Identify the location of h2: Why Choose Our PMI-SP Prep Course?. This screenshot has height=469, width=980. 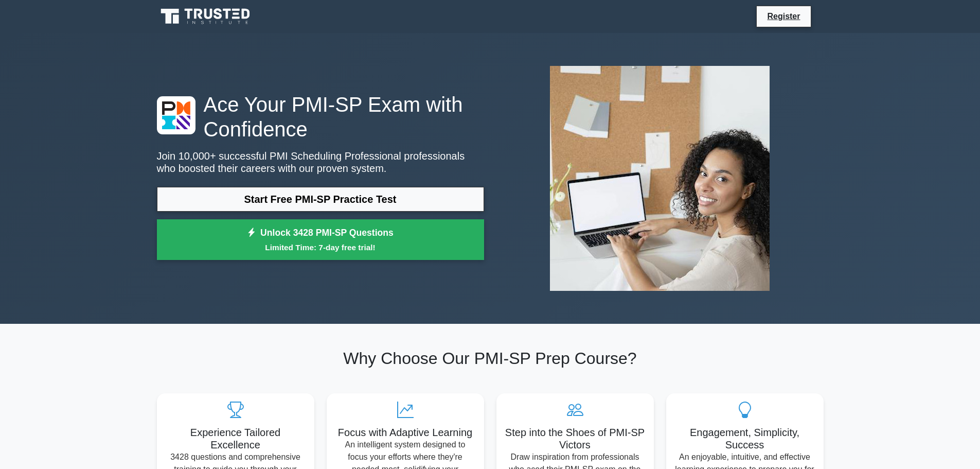
(490, 358).